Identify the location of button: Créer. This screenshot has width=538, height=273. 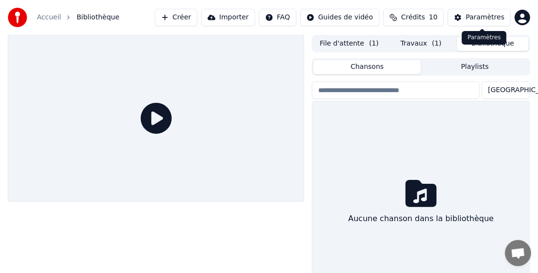
(176, 17).